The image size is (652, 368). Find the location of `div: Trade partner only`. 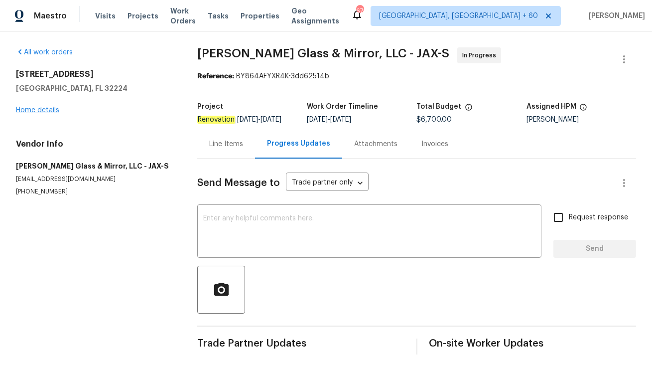

div: Trade partner only is located at coordinates (327, 183).